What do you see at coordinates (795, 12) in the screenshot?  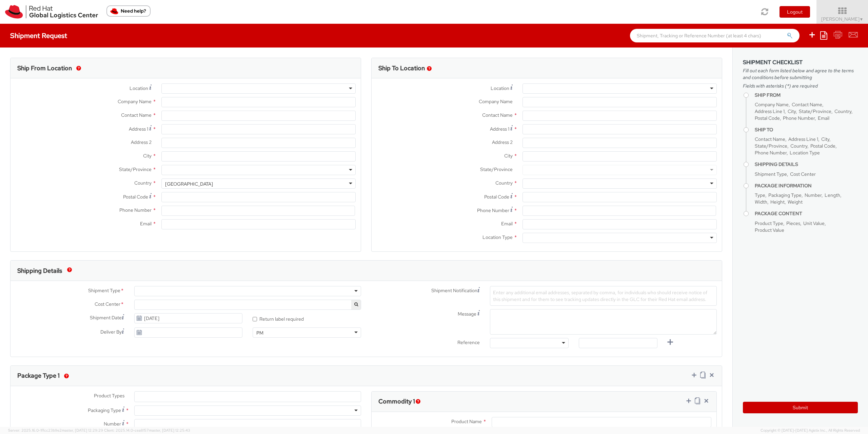 I see `button: Logout` at bounding box center [795, 12].